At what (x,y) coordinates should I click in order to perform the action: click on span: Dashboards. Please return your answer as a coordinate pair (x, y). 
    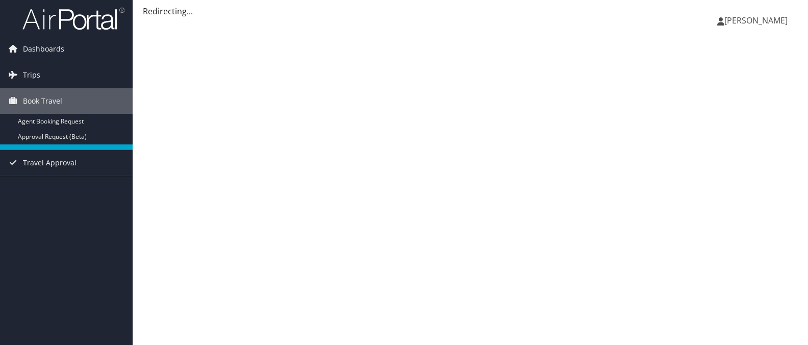
    Looking at the image, I should click on (43, 49).